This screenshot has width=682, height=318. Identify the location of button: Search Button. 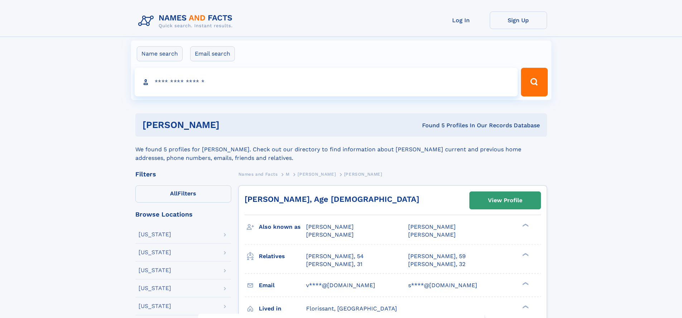
(534, 82).